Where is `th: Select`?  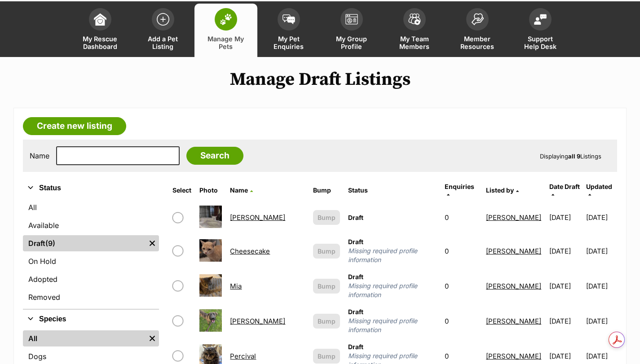 th: Select is located at coordinates (182, 190).